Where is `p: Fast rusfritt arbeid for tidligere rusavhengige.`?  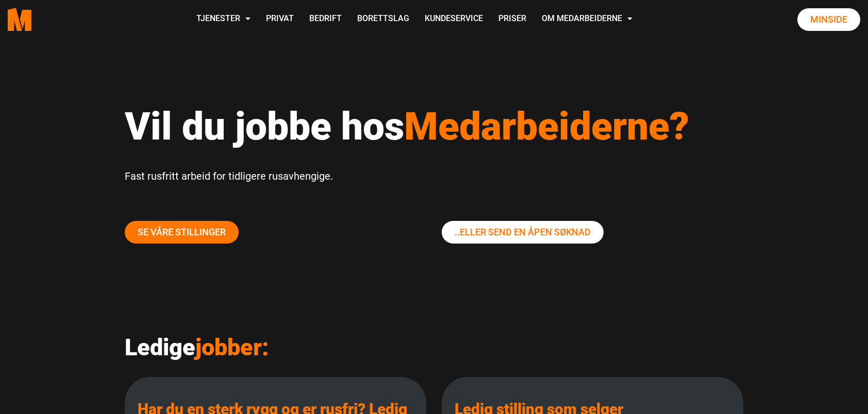 p: Fast rusfritt arbeid for tidligere rusavhengige. is located at coordinates (434, 176).